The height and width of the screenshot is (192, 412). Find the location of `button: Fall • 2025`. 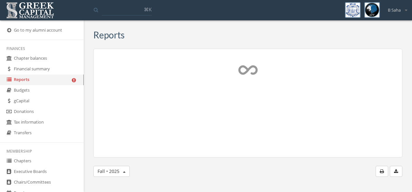

button: Fall • 2025 is located at coordinates (111, 171).